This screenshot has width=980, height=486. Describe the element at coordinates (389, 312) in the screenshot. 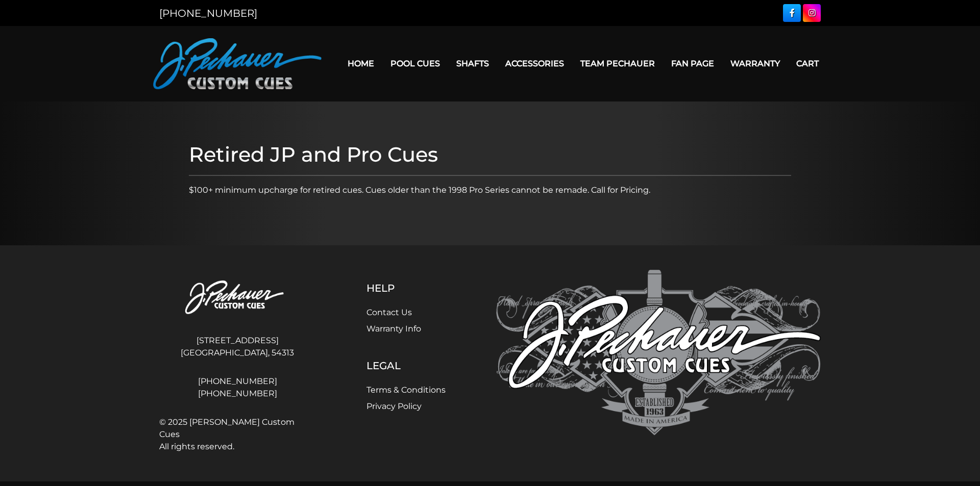

I see `a: Contact Us` at that location.